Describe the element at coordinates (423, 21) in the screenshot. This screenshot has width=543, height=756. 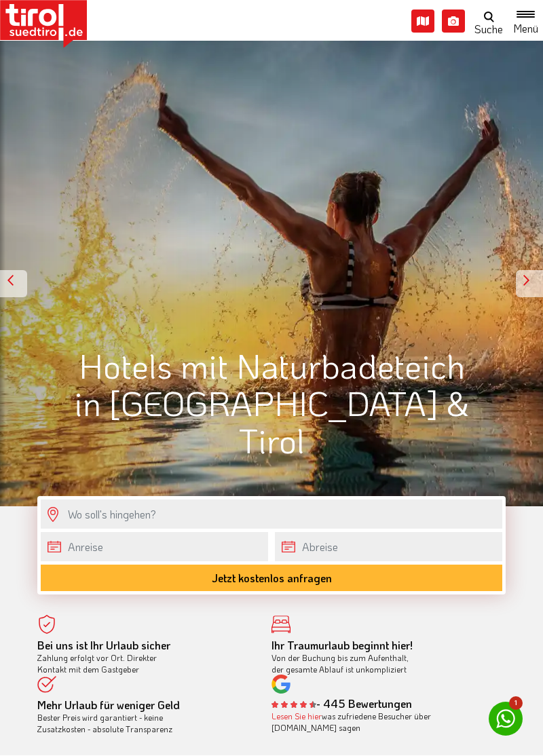
I see `i: Karte öffnen` at that location.